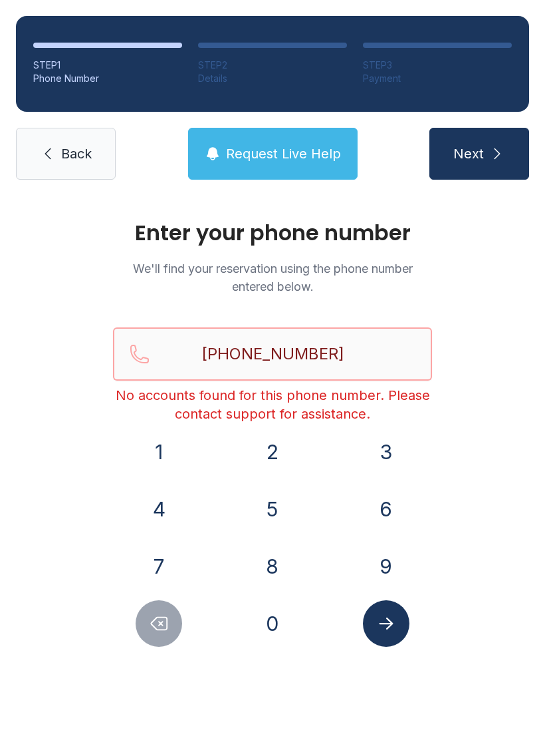 The height and width of the screenshot is (756, 545). I want to click on p: We'll find your reservation using the phone number entered below., so click(273, 278).